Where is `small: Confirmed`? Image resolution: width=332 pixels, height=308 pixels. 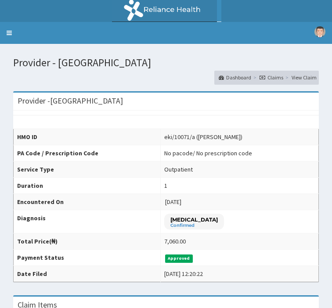
small: Confirmed is located at coordinates (194, 226).